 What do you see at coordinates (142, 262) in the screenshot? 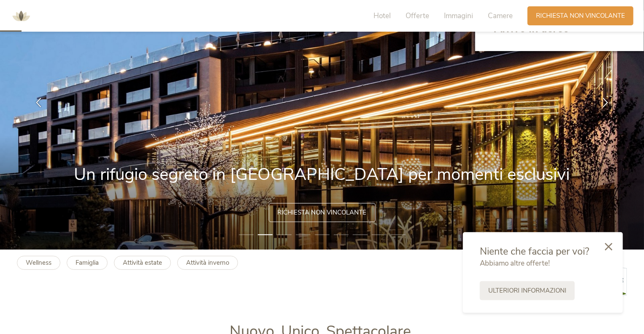
I see `b: Attività estate` at bounding box center [142, 262].